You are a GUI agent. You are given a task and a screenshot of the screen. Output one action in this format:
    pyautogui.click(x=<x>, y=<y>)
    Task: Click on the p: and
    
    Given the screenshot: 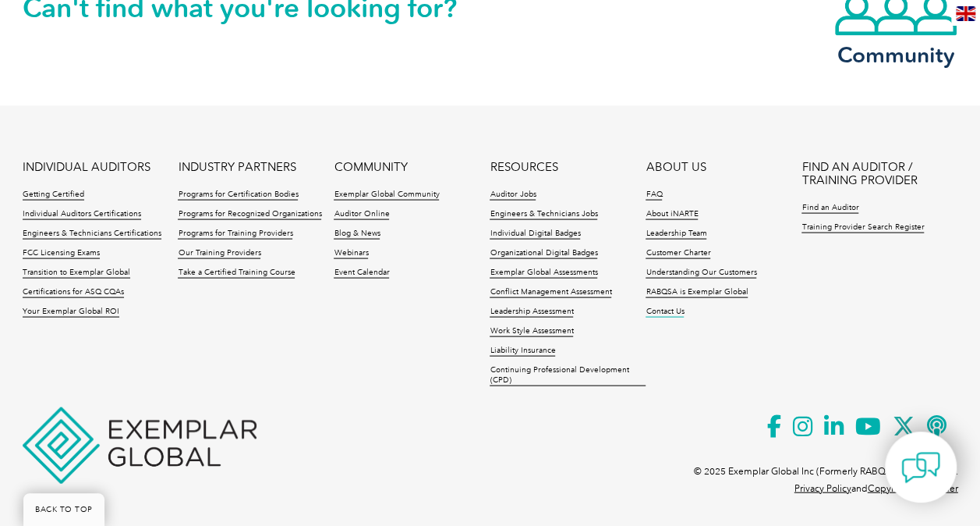 What is the action you would take?
    pyautogui.click(x=876, y=488)
    